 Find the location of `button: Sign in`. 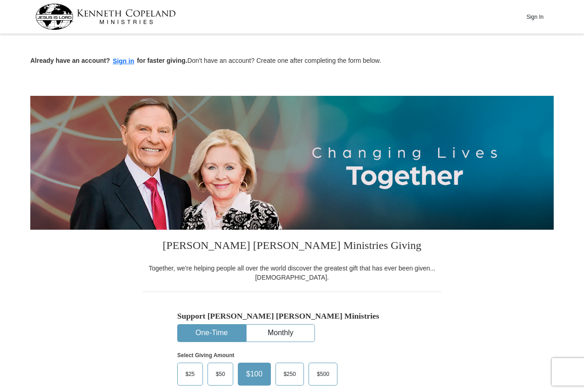

button: Sign in is located at coordinates (124, 61).